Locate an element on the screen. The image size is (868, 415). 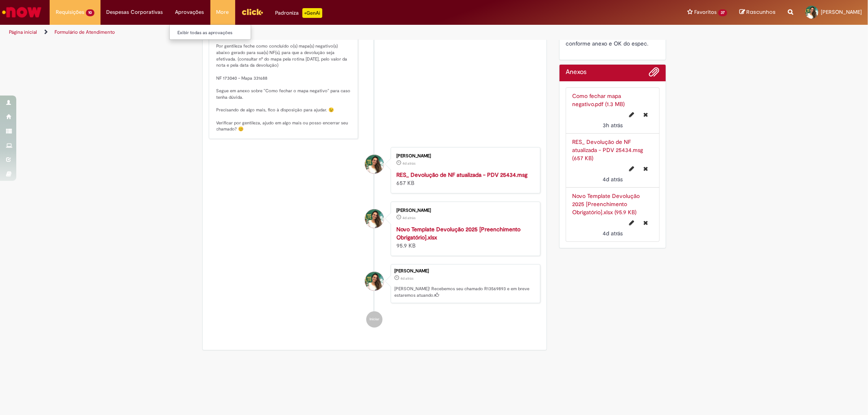
button: Excluir Como fechar mapa negativo.pdf is located at coordinates (646, 115).